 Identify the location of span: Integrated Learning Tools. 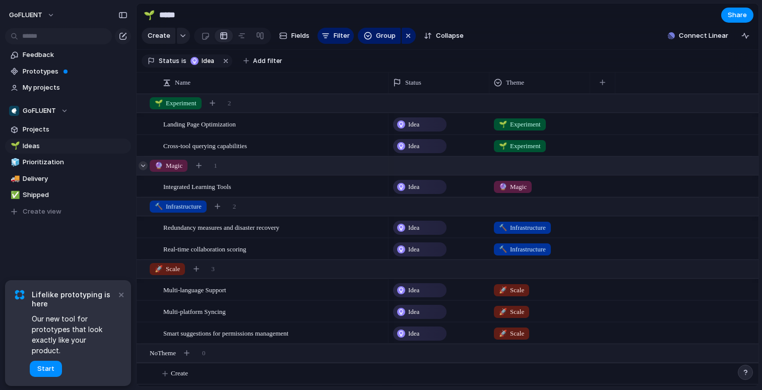
(197, 186).